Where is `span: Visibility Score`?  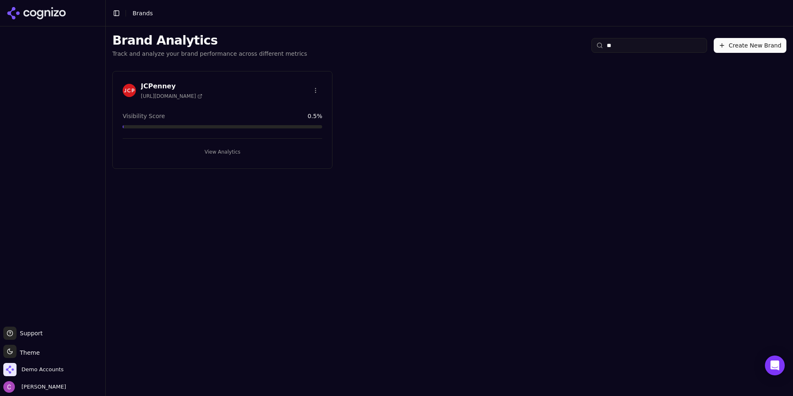
span: Visibility Score is located at coordinates (144, 116).